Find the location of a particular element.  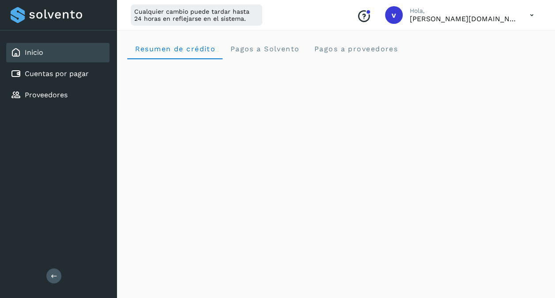

a: Inicio is located at coordinates (34, 52).